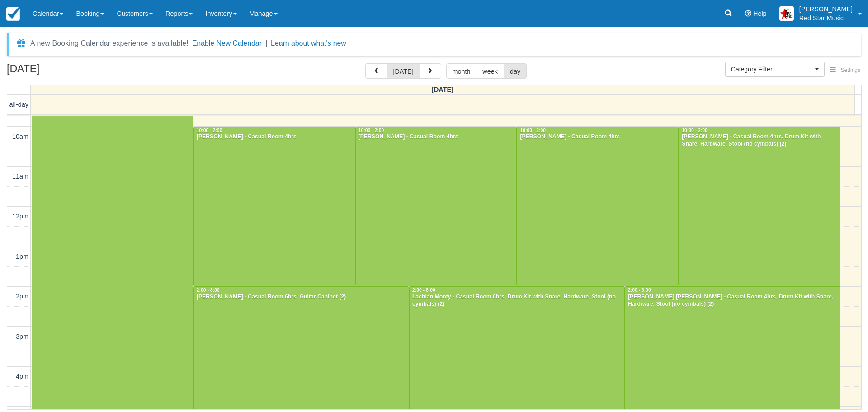 The width and height of the screenshot is (868, 412). Describe the element at coordinates (787, 14) in the screenshot. I see `img: A2` at that location.